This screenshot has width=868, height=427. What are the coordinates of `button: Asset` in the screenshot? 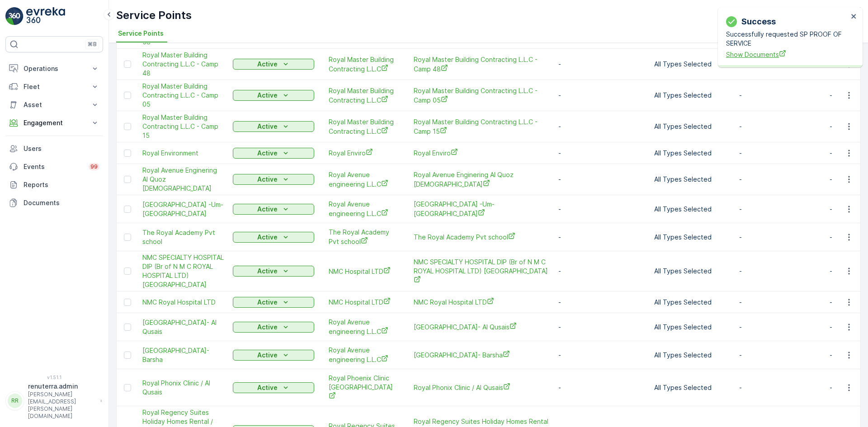 It's located at (54, 105).